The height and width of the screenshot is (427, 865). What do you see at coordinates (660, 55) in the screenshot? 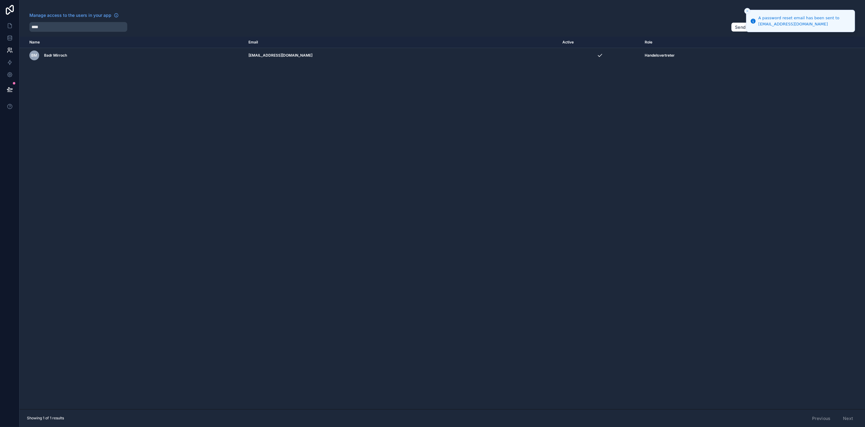
I see `span: Handelsvertreter` at bounding box center [660, 55].